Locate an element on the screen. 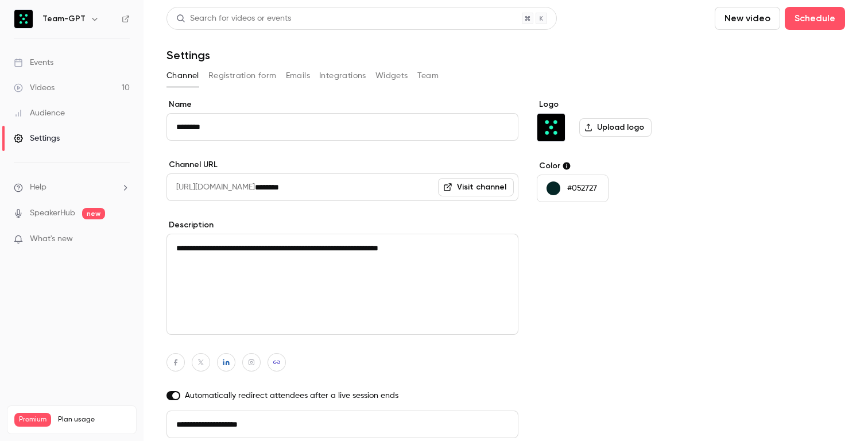  div: Audience is located at coordinates (39, 113).